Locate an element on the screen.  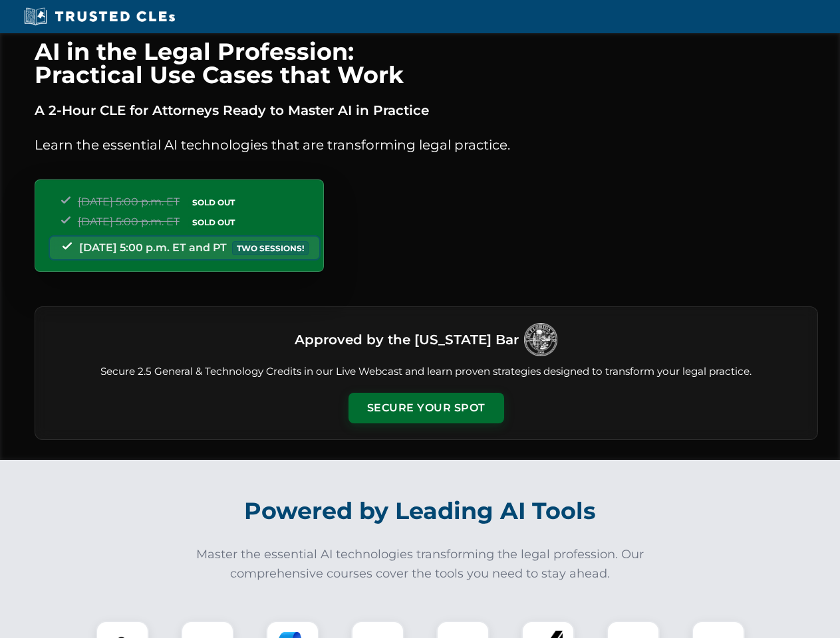
h1: AI in the Legal Profession: Practical Use Cases that Work is located at coordinates (426, 63).